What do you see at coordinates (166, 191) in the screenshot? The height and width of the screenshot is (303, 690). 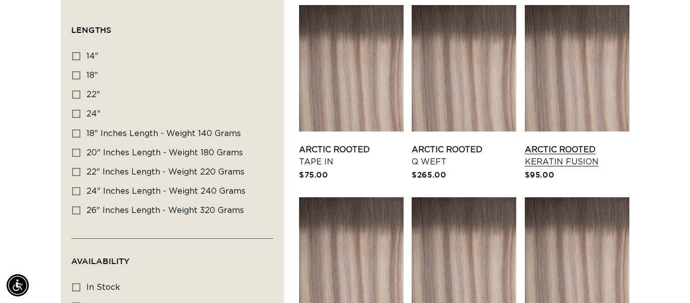 I see `span: 24" Inches length - Weight 240 grams` at bounding box center [166, 191].